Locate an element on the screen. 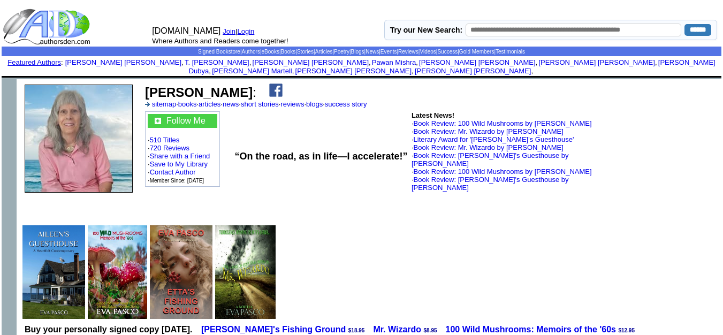  a: 720 Reviews is located at coordinates (170, 148).